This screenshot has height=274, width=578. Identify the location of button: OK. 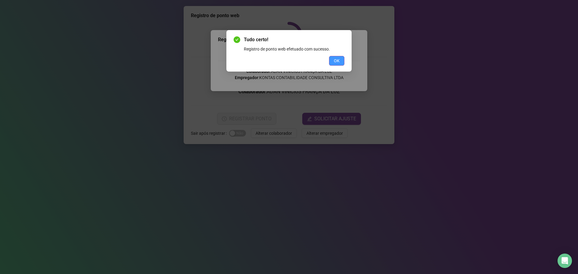
(337, 61).